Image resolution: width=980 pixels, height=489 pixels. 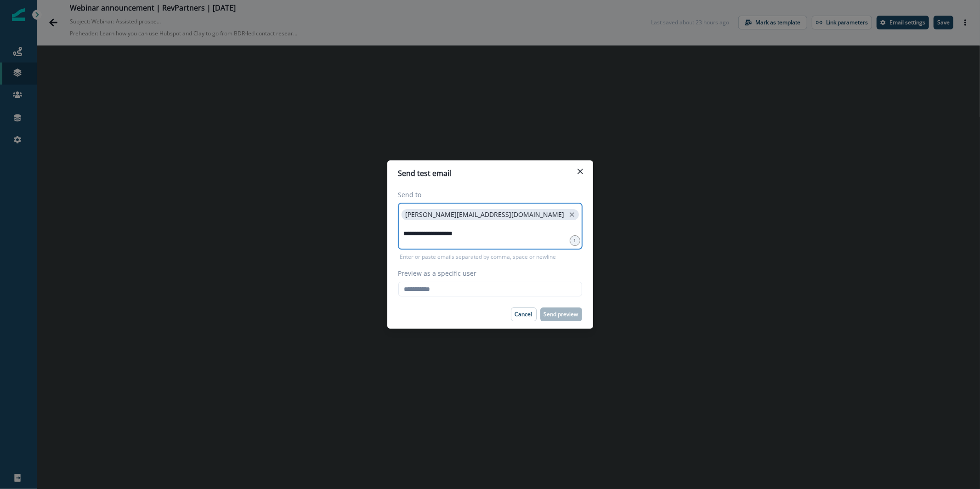 What do you see at coordinates (487, 194) in the screenshot?
I see `label: Send to` at bounding box center [487, 194].